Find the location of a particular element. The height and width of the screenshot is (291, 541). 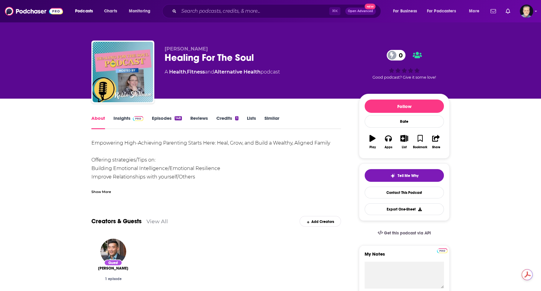

span: Get this podcast via API is located at coordinates (408, 233).